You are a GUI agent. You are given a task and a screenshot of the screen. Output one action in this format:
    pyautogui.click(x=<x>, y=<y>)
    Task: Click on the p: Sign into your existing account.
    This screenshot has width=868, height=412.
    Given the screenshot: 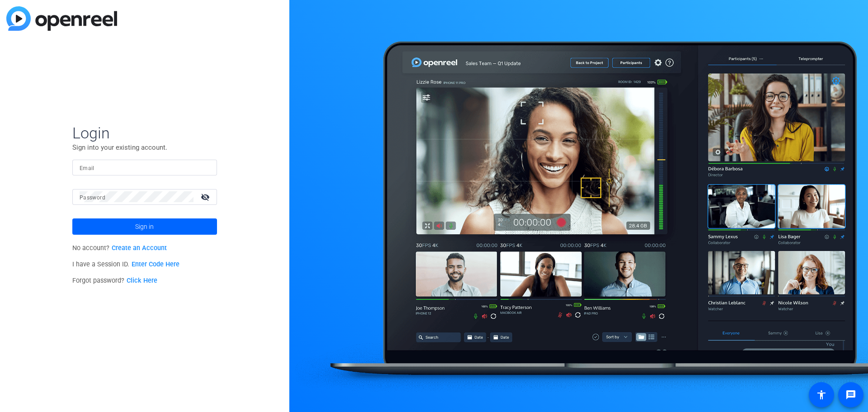 What is the action you would take?
    pyautogui.click(x=145, y=147)
    